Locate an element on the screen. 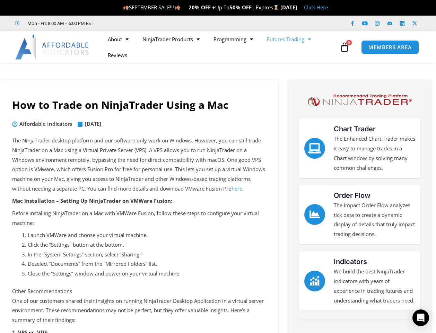 The image size is (436, 333). span: MEMBERS AREA is located at coordinates (390, 47).